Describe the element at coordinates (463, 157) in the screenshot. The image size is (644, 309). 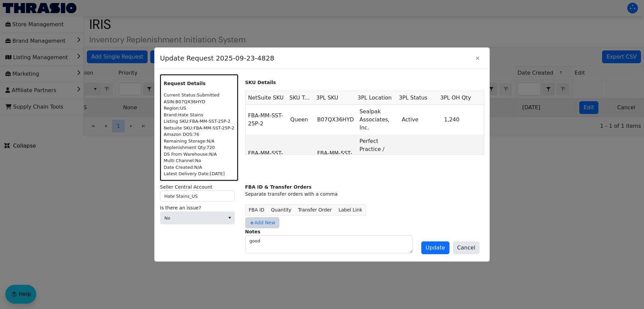
I see `td: 881` at that location.